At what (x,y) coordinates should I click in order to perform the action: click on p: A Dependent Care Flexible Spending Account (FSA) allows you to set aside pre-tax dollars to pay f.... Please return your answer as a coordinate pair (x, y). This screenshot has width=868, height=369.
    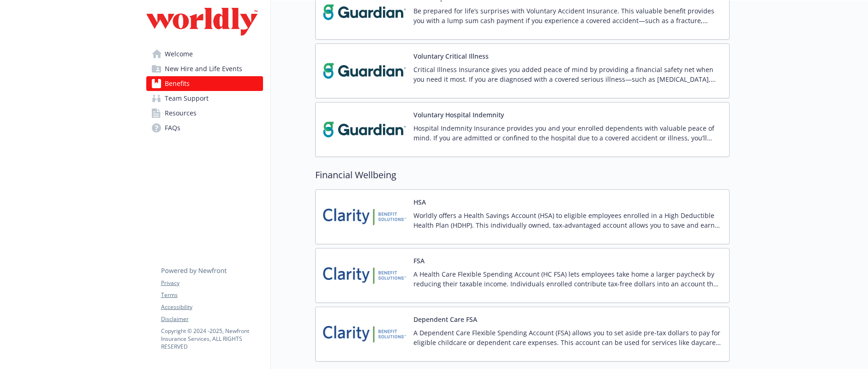
    Looking at the image, I should click on (568, 337).